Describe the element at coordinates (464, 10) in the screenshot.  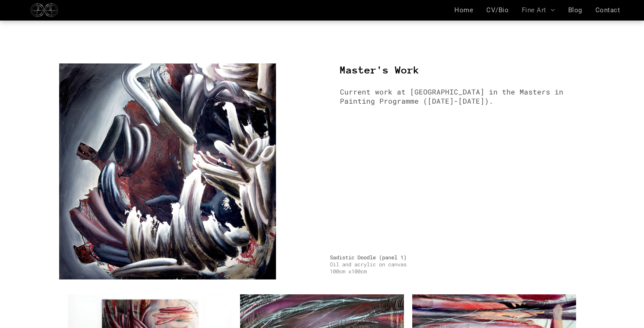
I see `a: Home` at that location.